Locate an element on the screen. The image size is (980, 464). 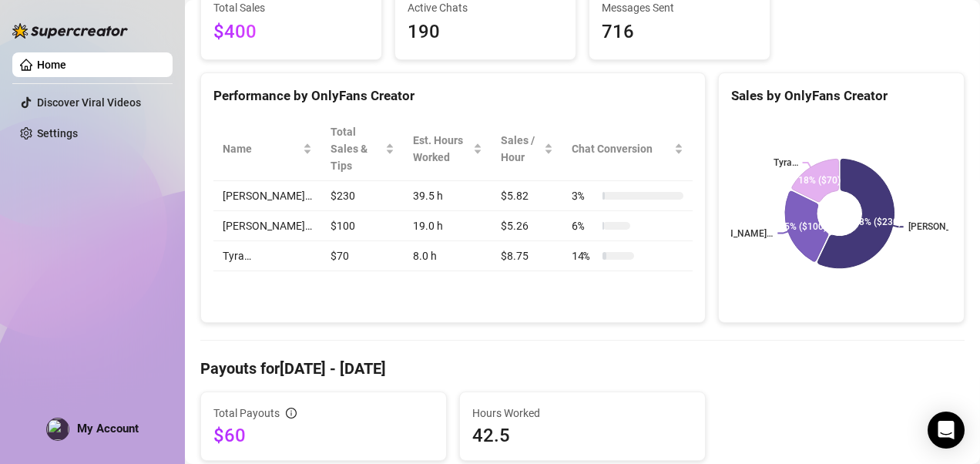
th: Chat Conversion is located at coordinates (627, 149).